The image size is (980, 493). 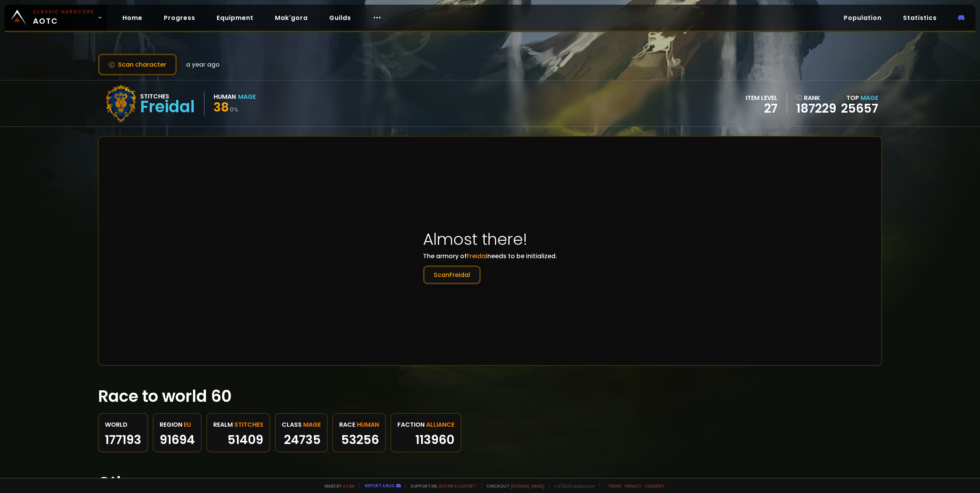 What do you see at coordinates (426, 433) in the screenshot?
I see `a: factionAlliance113960` at bounding box center [426, 433].